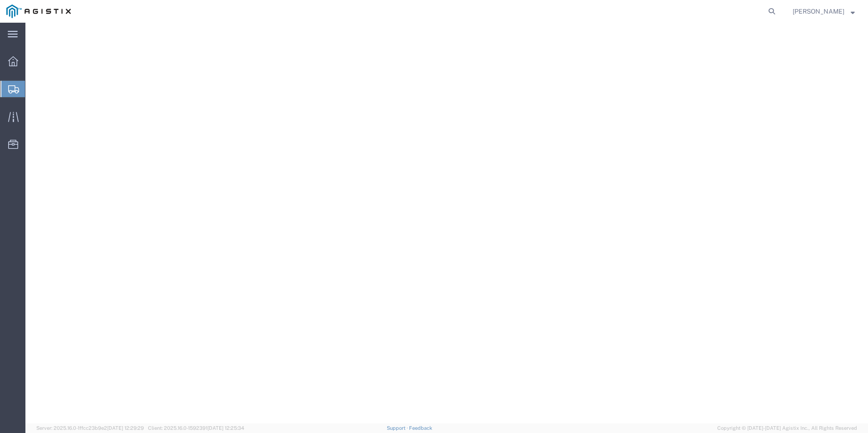 The width and height of the screenshot is (868, 433). What do you see at coordinates (196, 428) in the screenshot?
I see `span: Client: 2025.16.0-1592391` at bounding box center [196, 428].